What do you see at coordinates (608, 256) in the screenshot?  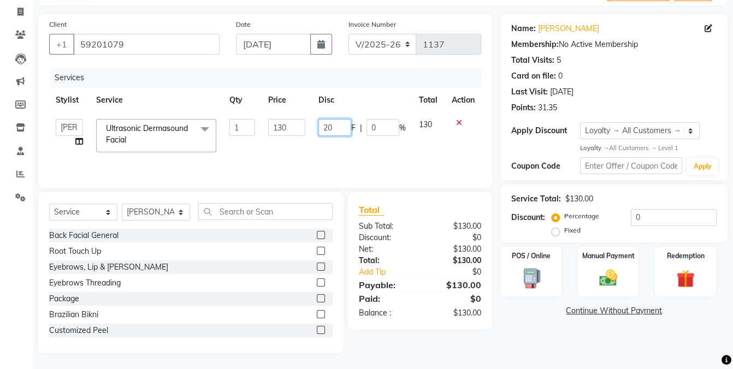 I see `label: Manual Payment` at bounding box center [608, 256].